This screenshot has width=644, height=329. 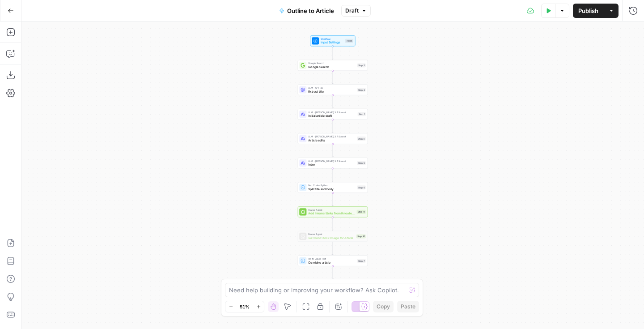 What do you see at coordinates (361, 138) in the screenshot?
I see `div: Step 4` at bounding box center [361, 138].